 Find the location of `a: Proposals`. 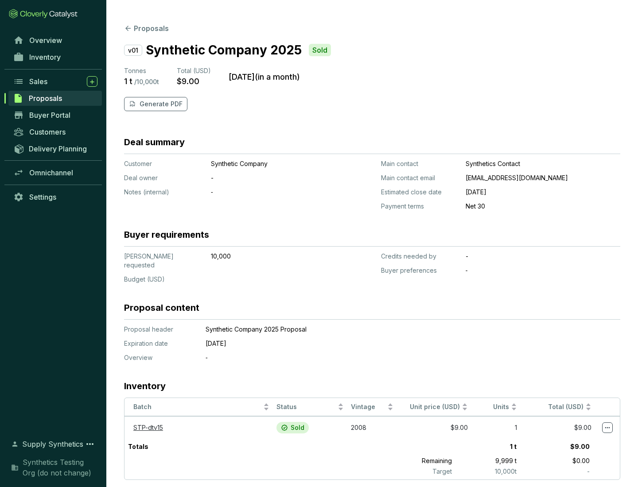

a: Proposals is located at coordinates (55, 98).